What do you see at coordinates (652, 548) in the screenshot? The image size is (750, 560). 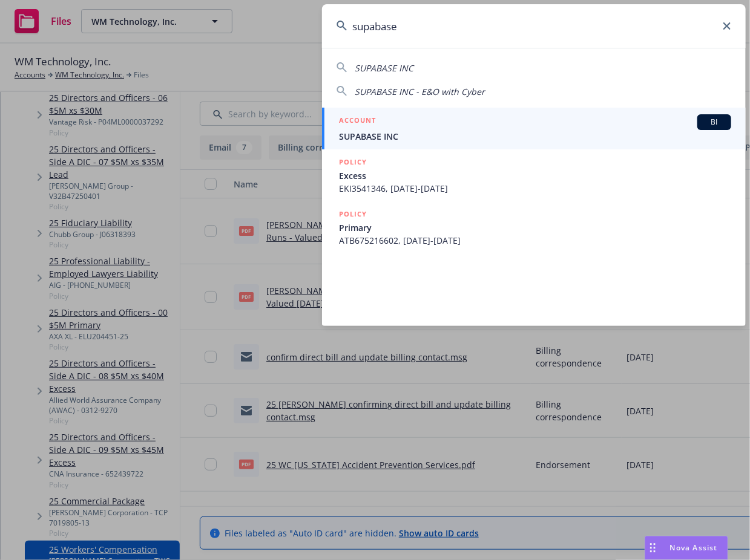 I see `div: Drag to move` at bounding box center [652, 548].